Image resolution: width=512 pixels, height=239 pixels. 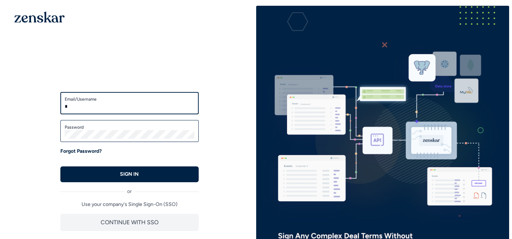 What do you see at coordinates (81, 151) in the screenshot?
I see `a: Forgot Password?` at bounding box center [81, 151].